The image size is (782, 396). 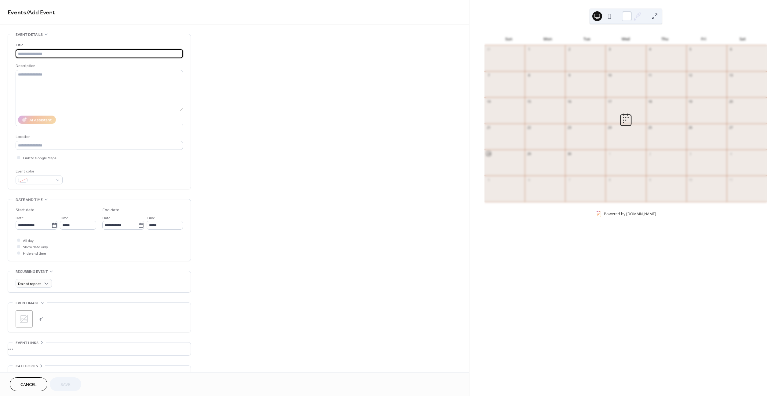 I want to click on div: 21, so click(x=489, y=127).